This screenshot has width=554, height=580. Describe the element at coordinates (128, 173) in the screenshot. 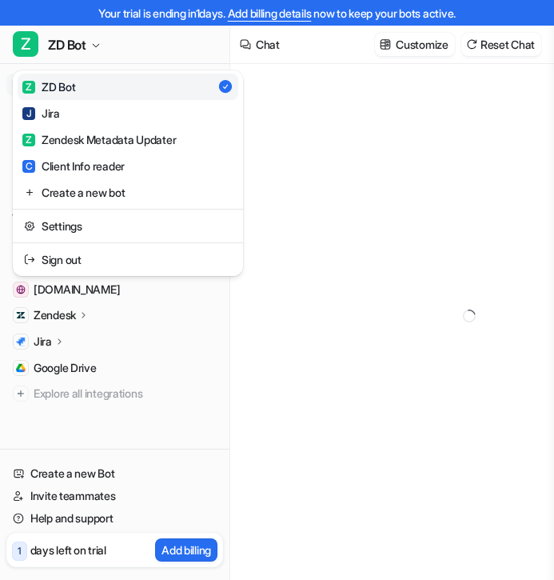

I see `div: ZZD Bot` at that location.